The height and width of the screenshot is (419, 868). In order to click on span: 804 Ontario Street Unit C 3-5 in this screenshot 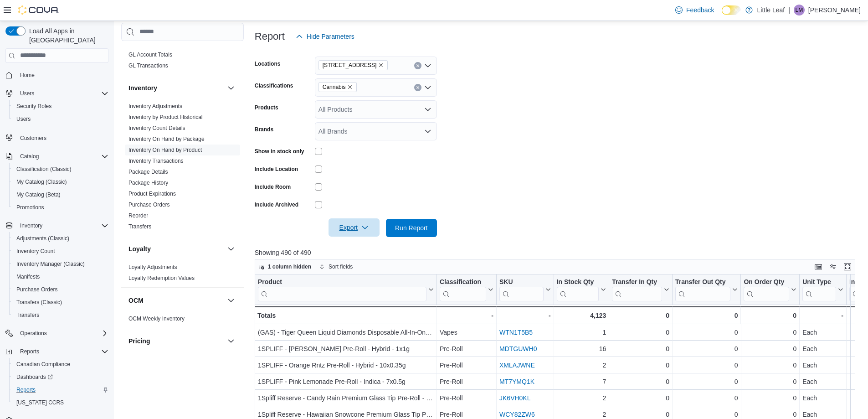, I will do `click(353, 65)`.